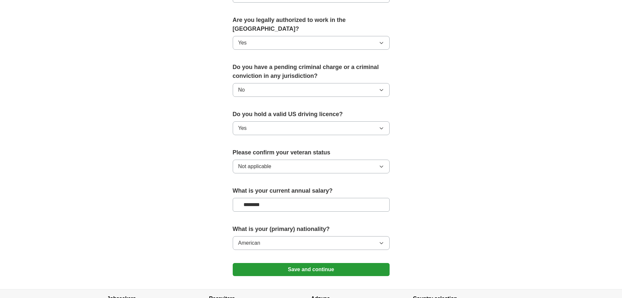 The width and height of the screenshot is (622, 298). Describe the element at coordinates (241, 90) in the screenshot. I see `span: No` at that location.